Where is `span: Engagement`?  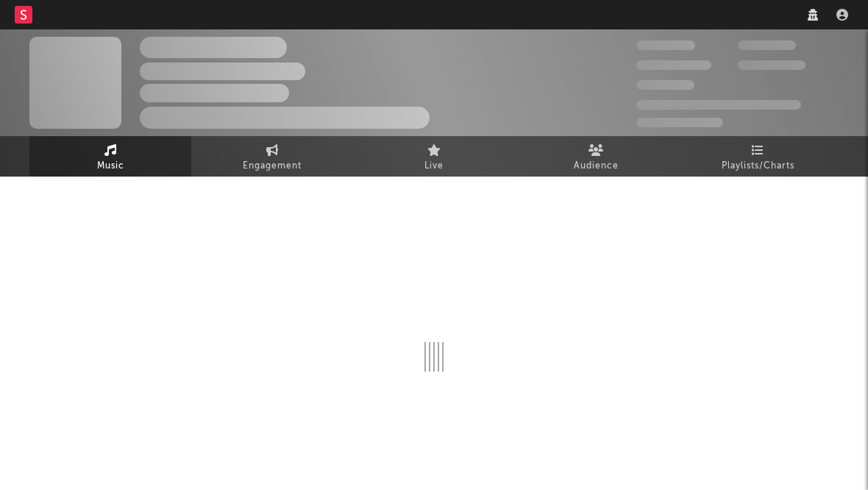 span: Engagement is located at coordinates (272, 166).